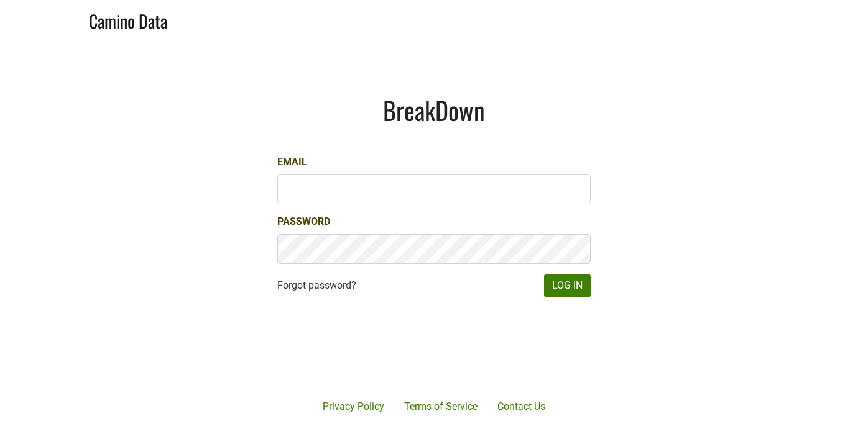 The width and height of the screenshot is (868, 429). I want to click on a: Camino Data, so click(128, 19).